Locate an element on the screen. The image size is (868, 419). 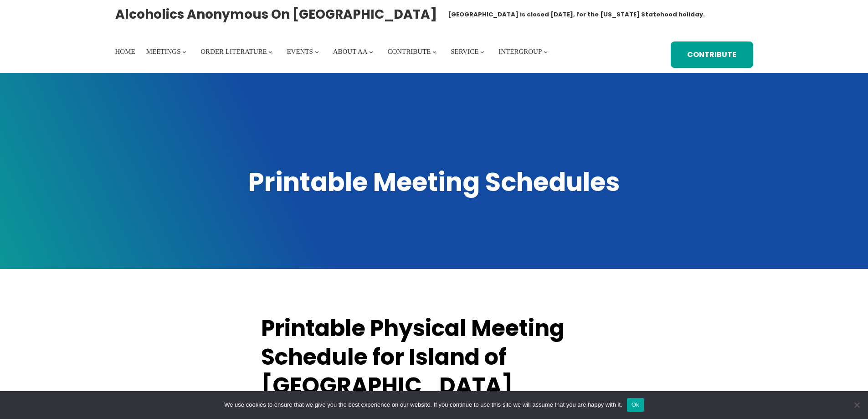
button: Service submenu is located at coordinates (482, 51).